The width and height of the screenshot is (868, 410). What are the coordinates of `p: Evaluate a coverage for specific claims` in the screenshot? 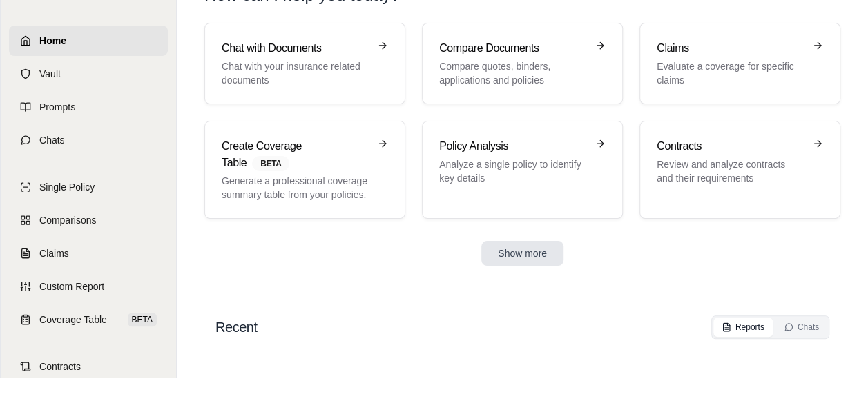 It's located at (730, 74).